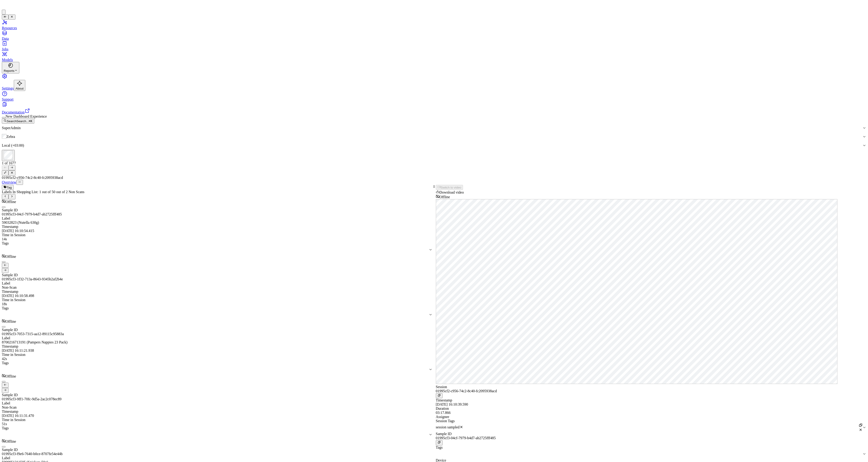 The height and width of the screenshot is (462, 868). Describe the element at coordinates (434, 82) in the screenshot. I see `a: Settings` at that location.